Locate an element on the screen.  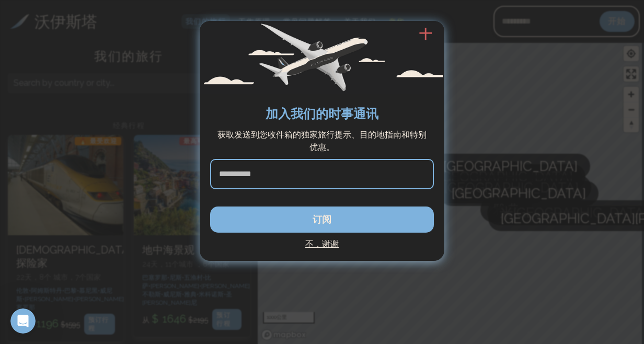
font: 订阅 is located at coordinates (322, 219).